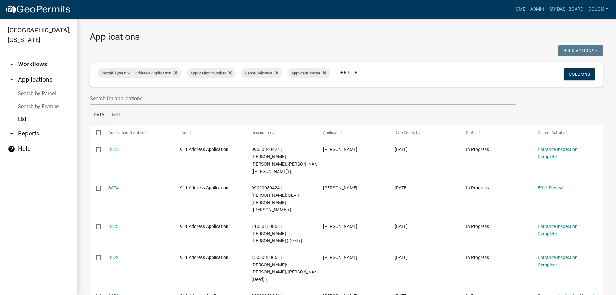 The width and height of the screenshot is (616, 295). What do you see at coordinates (12, 149) in the screenshot?
I see `i: help` at bounding box center [12, 149].